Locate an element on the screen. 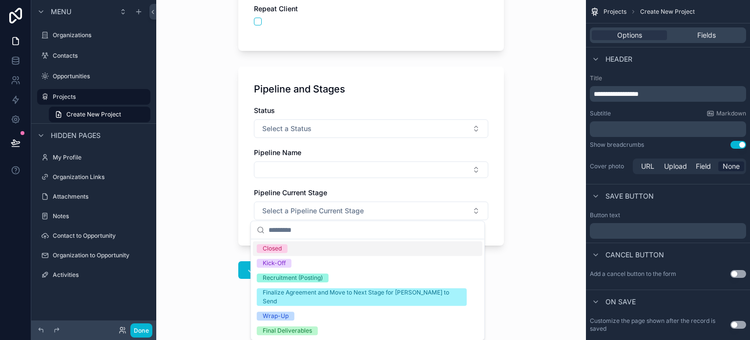  a: Projects is located at coordinates (94, 97).